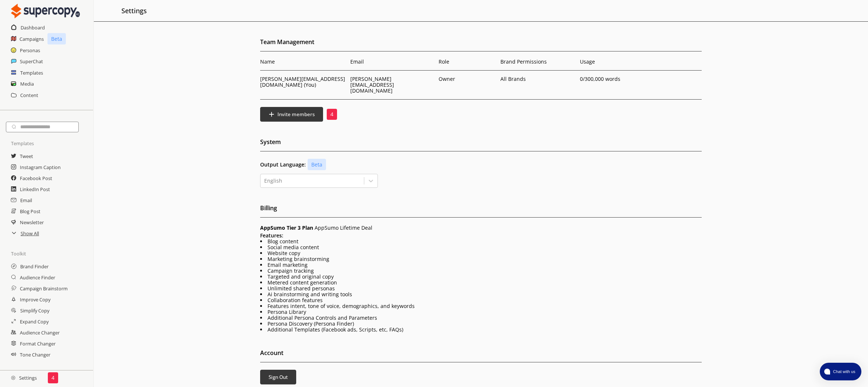 The width and height of the screenshot is (868, 387). What do you see at coordinates (27, 84) in the screenshot?
I see `h2: Media` at bounding box center [27, 84].